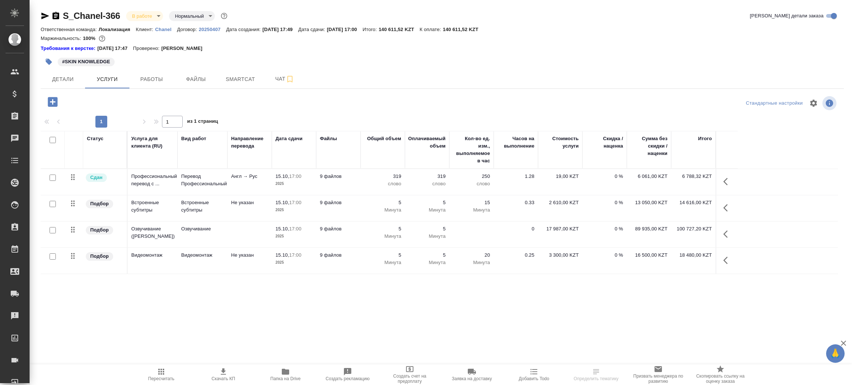  What do you see at coordinates (830, 103) in the screenshot?
I see `span: Посмотреть информацию` at bounding box center [830, 103].